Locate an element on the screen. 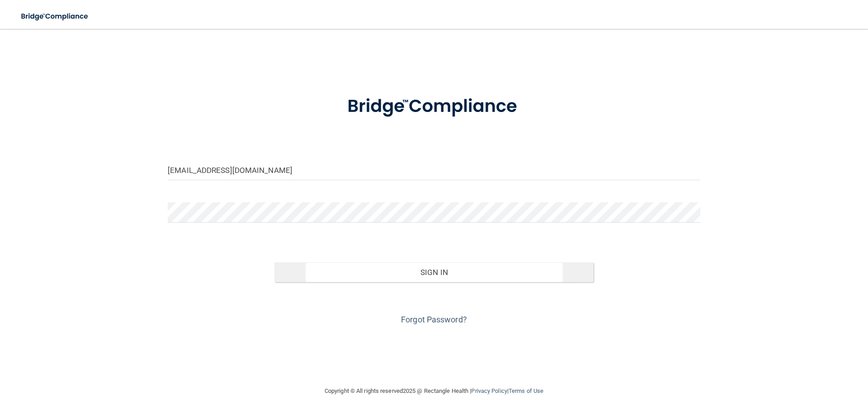  button: Sign In is located at coordinates (434, 273).